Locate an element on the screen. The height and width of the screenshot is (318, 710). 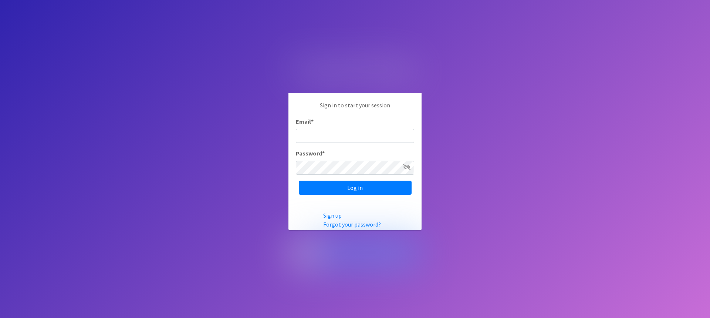
label: Password is located at coordinates (310, 153).